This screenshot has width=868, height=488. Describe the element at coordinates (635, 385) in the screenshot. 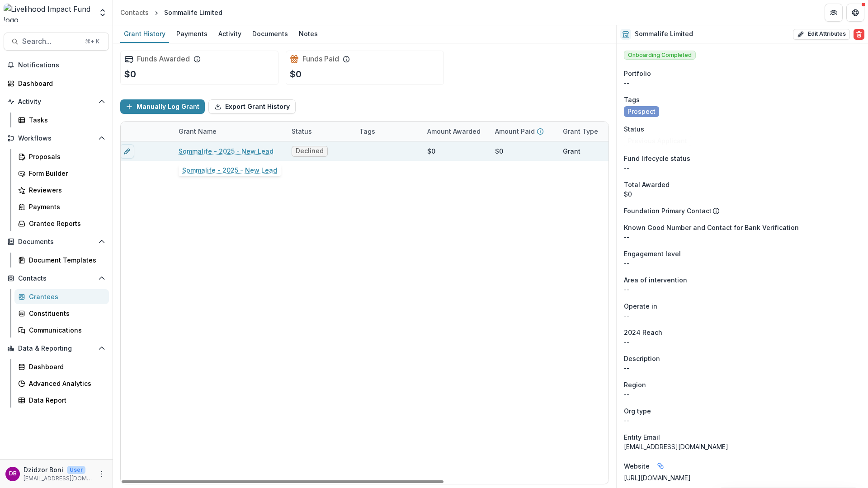

I see `span: Region` at that location.